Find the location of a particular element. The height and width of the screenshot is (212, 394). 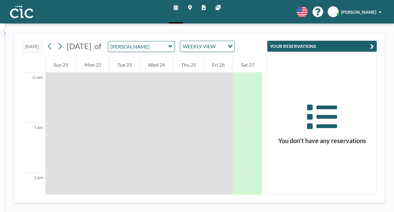

span: of is located at coordinates (98, 46).